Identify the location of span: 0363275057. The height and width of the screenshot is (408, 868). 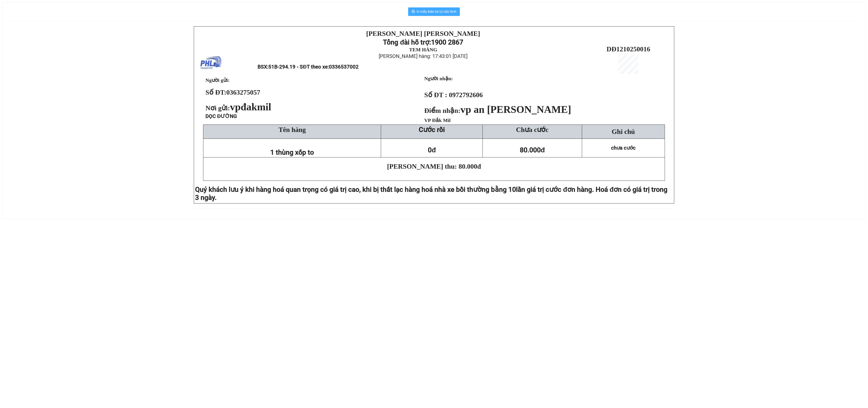
(243, 92).